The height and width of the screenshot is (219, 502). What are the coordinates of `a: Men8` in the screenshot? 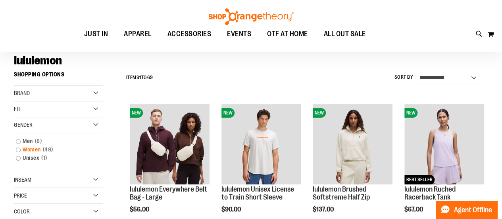 It's located at (55, 141).